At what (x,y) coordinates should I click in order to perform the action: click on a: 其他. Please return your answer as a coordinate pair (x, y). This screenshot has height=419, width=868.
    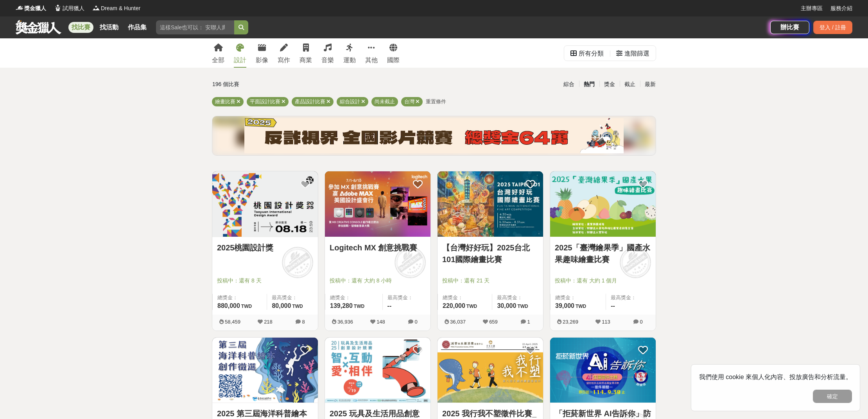
    Looking at the image, I should click on (372, 52).